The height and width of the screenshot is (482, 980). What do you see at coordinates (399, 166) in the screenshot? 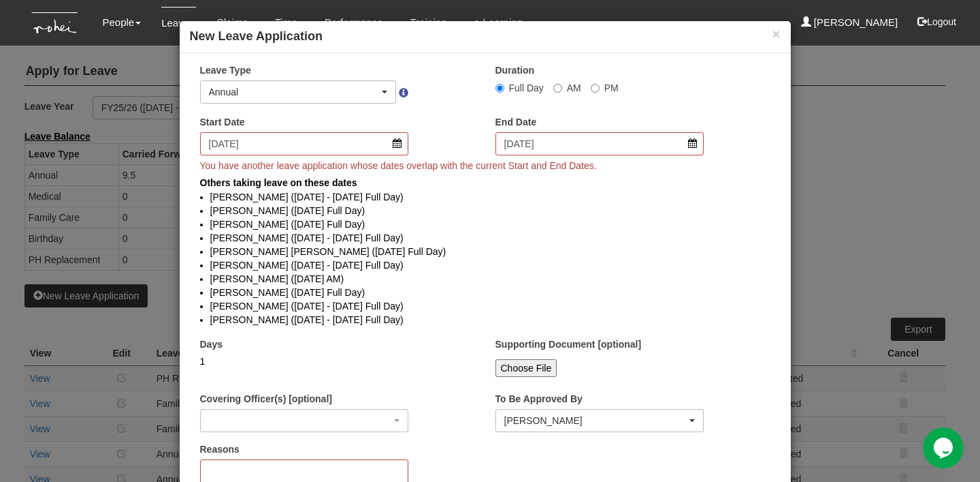
I see `span: You have another leave application whose dates overlap with the current Start and End Dates.` at bounding box center [399, 166].